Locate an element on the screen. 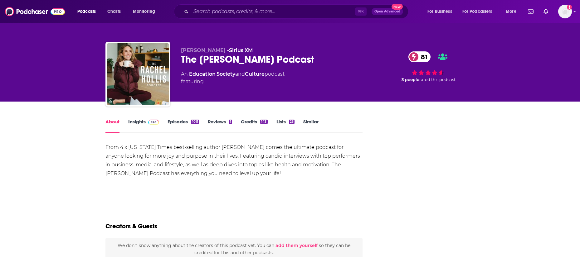  a: Podchaser - Follow, Share and Rate Podcasts is located at coordinates (35, 12).